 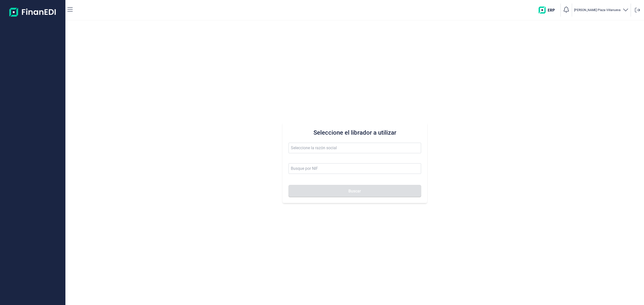 I want to click on button: Buscar, so click(x=355, y=191).